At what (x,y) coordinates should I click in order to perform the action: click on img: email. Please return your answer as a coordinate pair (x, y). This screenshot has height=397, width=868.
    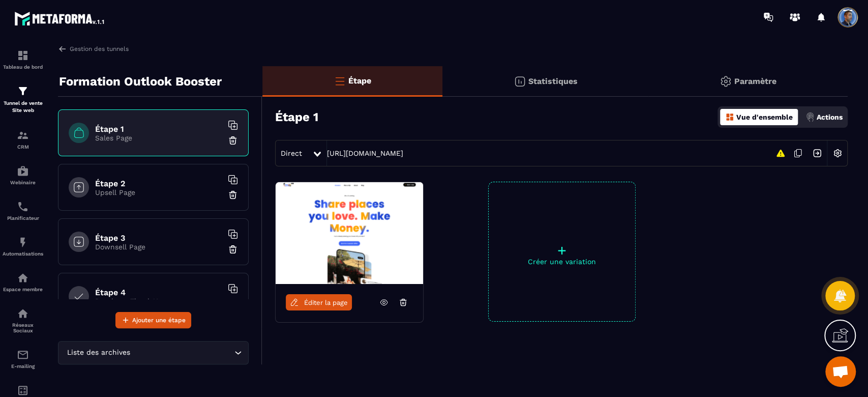
    Looking at the image, I should click on (23, 354).